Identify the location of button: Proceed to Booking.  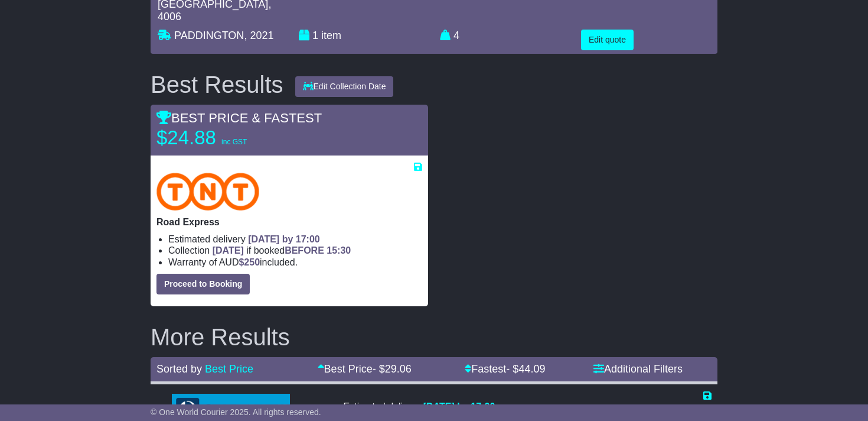
(203, 284).